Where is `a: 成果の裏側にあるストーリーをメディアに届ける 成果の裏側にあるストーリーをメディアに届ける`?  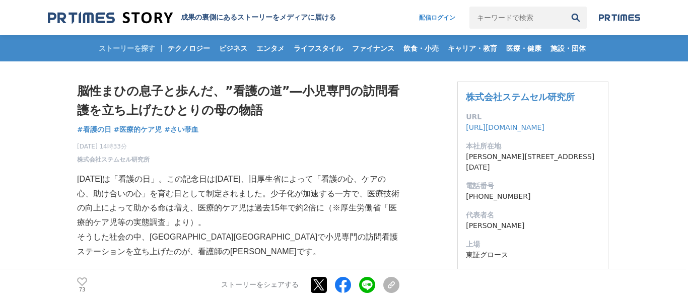 a: 成果の裏側にあるストーリーをメディアに届ける 成果の裏側にあるストーリーをメディアに届ける is located at coordinates (192, 18).